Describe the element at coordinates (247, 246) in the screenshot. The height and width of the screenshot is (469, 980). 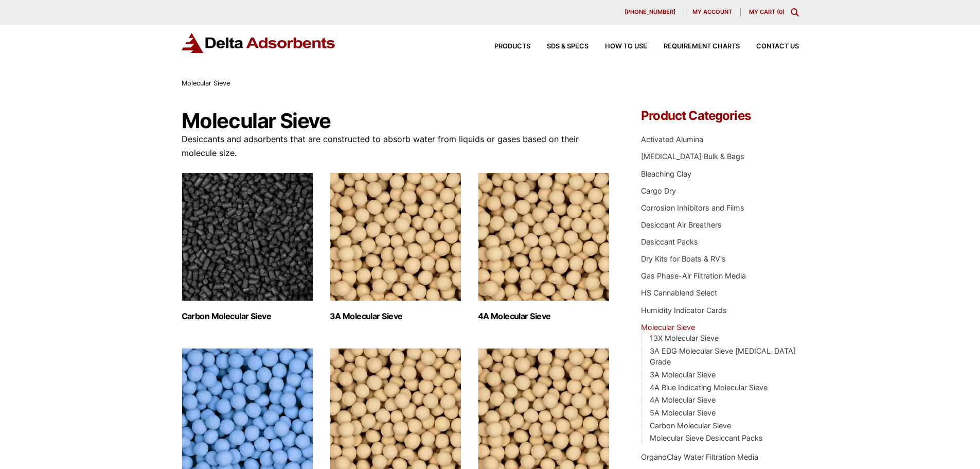
I see `a: Visit product category Carbon Molecular Sieve` at that location.